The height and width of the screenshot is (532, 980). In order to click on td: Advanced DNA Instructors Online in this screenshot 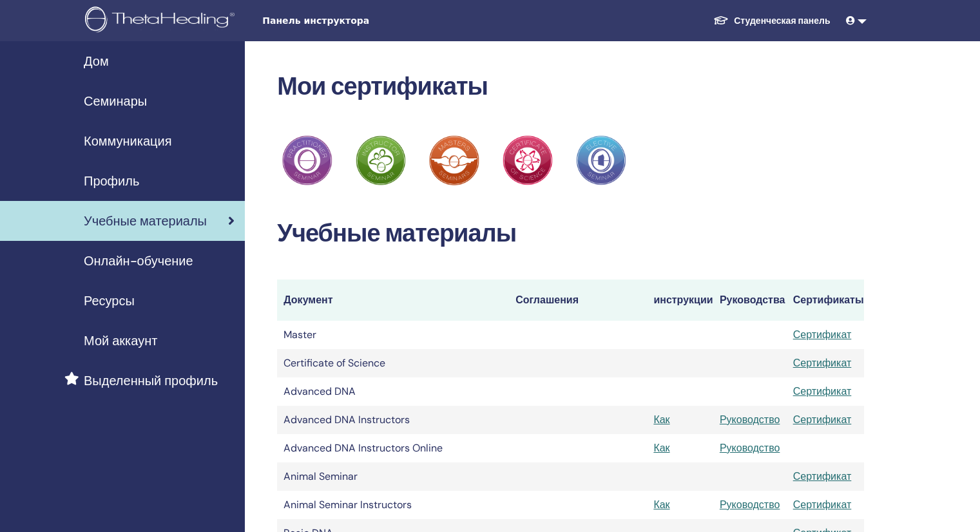, I will do `click(393, 448)`.